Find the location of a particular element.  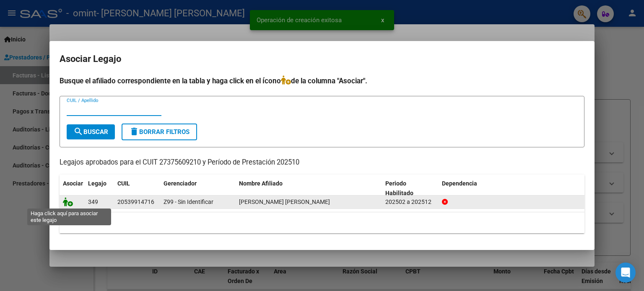

span: Dependencia is located at coordinates (460, 184).